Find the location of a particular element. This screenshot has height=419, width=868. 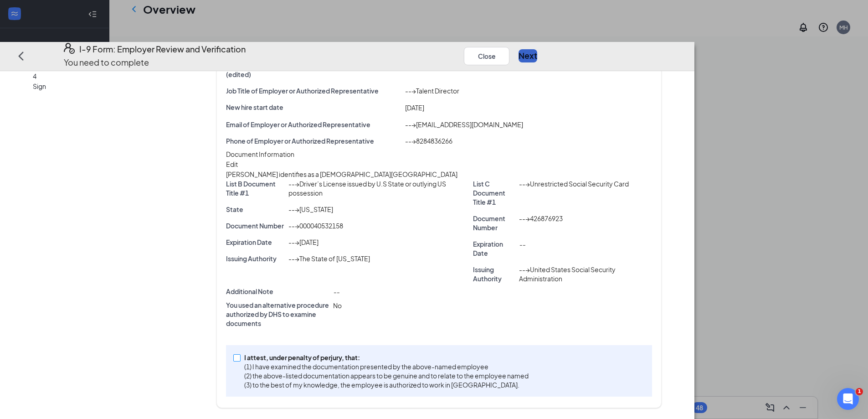

p: Additional Note is located at coordinates (278, 291).